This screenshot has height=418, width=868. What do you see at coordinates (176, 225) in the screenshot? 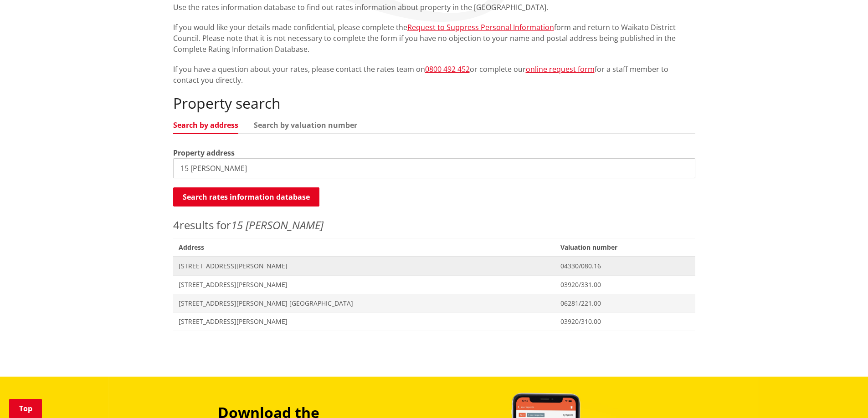
I see `span: 4` at bounding box center [176, 225].